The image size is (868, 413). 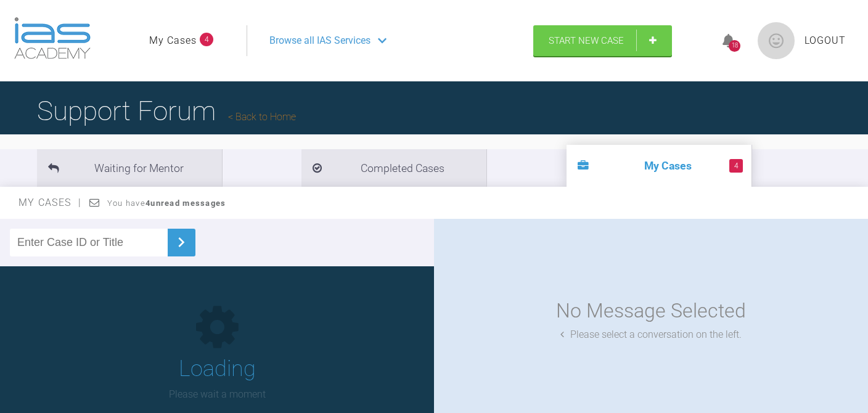 What do you see at coordinates (734, 45) in the screenshot?
I see `div: 18` at bounding box center [734, 45].